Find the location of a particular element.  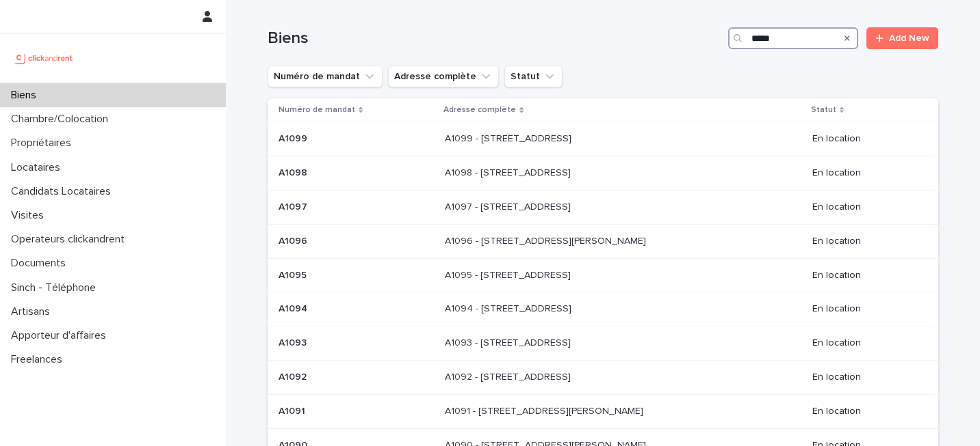

p: Operateurs clickandrent is located at coordinates (70, 239).